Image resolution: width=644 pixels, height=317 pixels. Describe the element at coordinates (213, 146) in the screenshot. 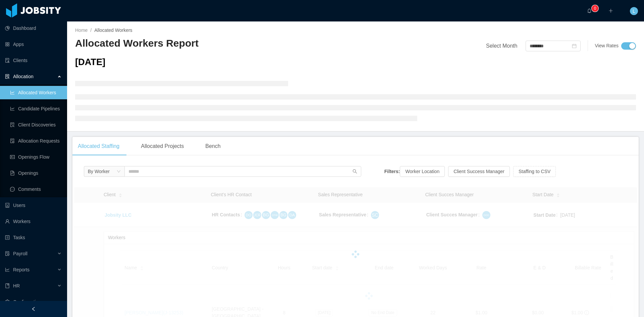

I see `div: Bench` at that location.